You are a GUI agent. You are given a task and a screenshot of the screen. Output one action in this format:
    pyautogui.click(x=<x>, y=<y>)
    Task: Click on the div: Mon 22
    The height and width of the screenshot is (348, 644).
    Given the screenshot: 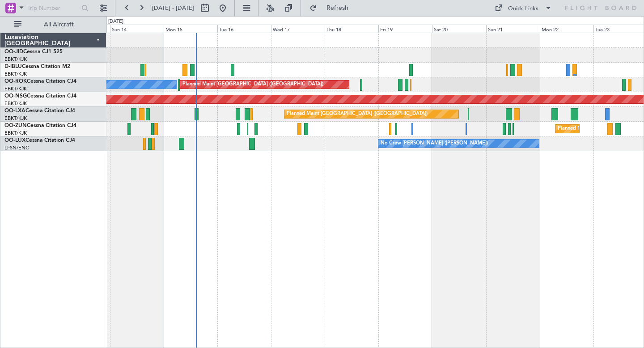 What is the action you would take?
    pyautogui.click(x=566, y=29)
    